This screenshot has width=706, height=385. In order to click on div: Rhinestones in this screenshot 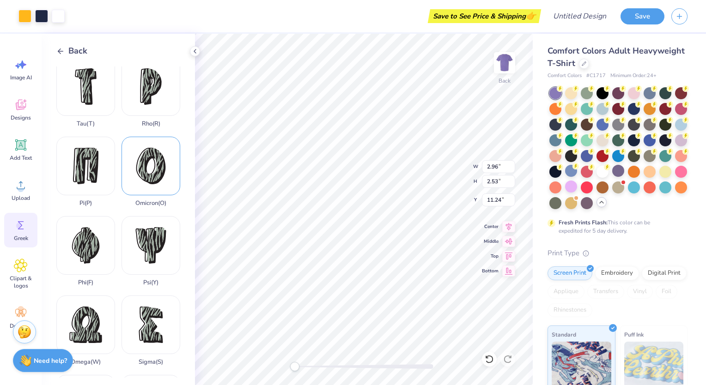, I will do `click(569, 310)`.